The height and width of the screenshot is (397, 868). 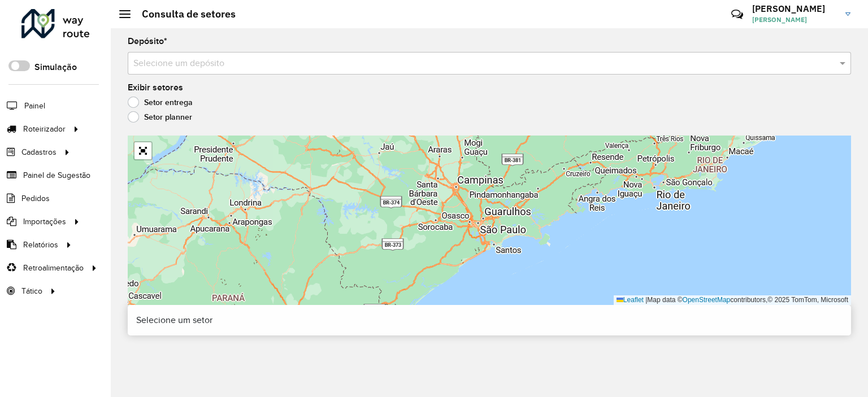 I want to click on span: Roteirizador, so click(x=44, y=129).